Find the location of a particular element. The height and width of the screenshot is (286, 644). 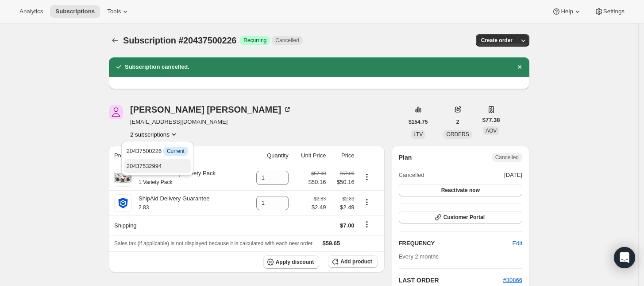

span: AOV is located at coordinates (491, 131).